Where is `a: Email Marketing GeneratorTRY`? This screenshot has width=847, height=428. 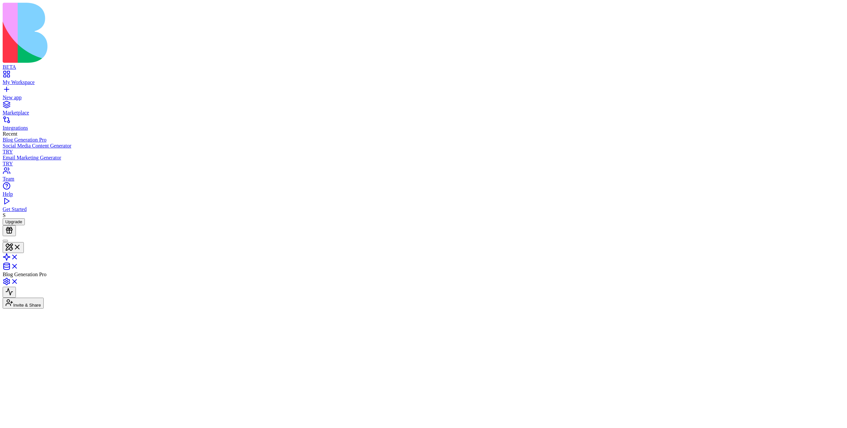 a: Email Marketing GeneratorTRY is located at coordinates (423, 161).